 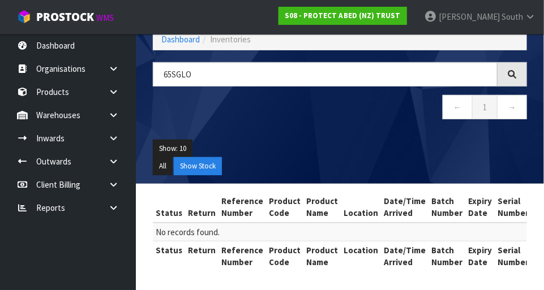 I want to click on button: Show: 10, so click(x=173, y=149).